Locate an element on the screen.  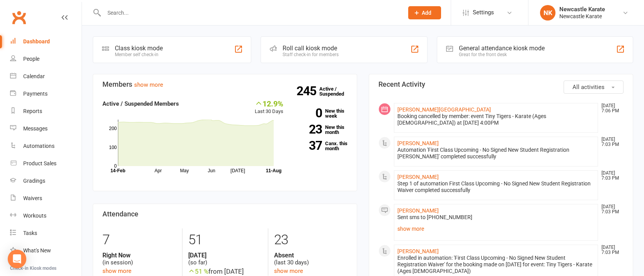
h3: Attendance is located at coordinates (225, 214).